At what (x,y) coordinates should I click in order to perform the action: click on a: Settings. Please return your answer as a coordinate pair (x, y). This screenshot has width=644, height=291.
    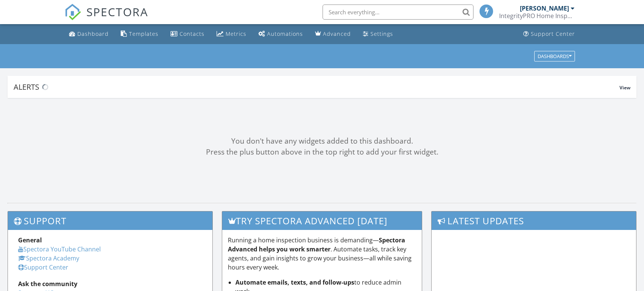
    Looking at the image, I should click on (378, 34).